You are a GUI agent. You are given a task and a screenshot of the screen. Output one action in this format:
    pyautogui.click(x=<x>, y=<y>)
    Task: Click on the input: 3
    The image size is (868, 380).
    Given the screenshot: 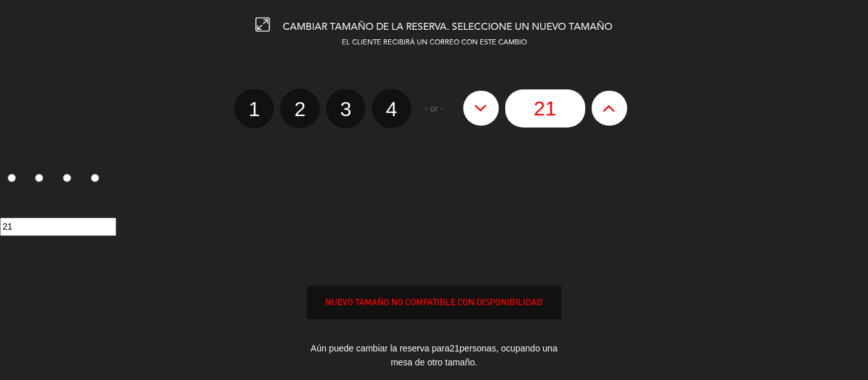 What is the action you would take?
    pyautogui.click(x=67, y=177)
    